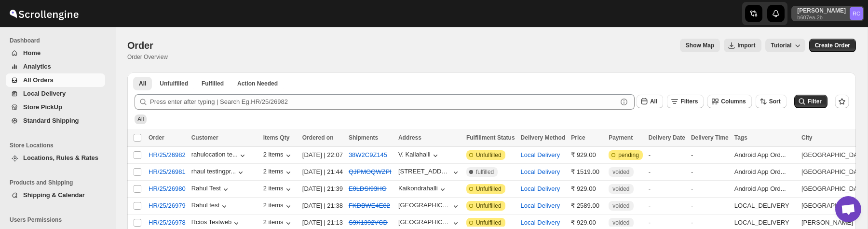  I want to click on button: Map action label, so click(700, 45).